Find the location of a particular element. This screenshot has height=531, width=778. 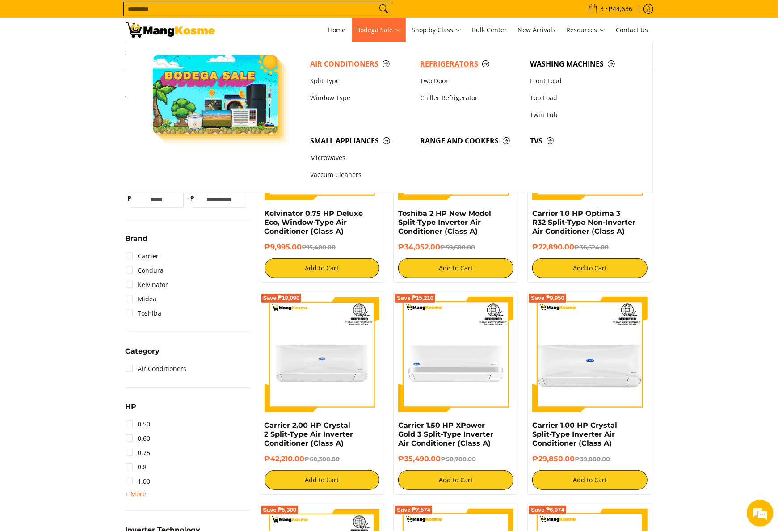

h6: ₱9,995.00 is located at coordinates (322, 247).